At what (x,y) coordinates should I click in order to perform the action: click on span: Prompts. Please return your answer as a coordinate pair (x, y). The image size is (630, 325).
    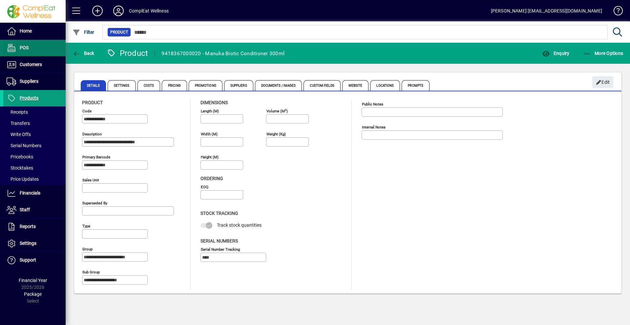
    Looking at the image, I should click on (415, 85).